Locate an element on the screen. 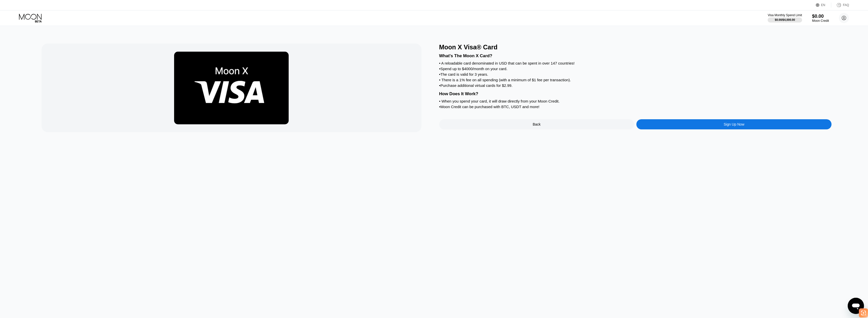 This screenshot has width=868, height=318. div: • Spend up to $4000/month on your card. is located at coordinates (635, 69).